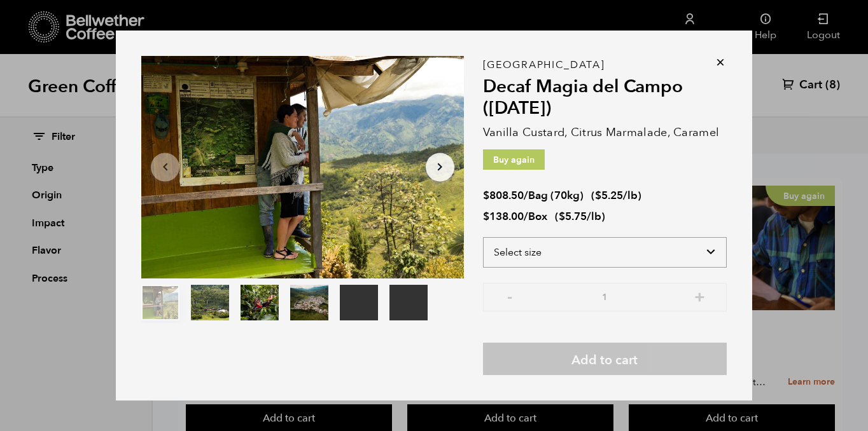 The width and height of the screenshot is (868, 431). What do you see at coordinates (538, 216) in the screenshot?
I see `span: Box` at bounding box center [538, 216].